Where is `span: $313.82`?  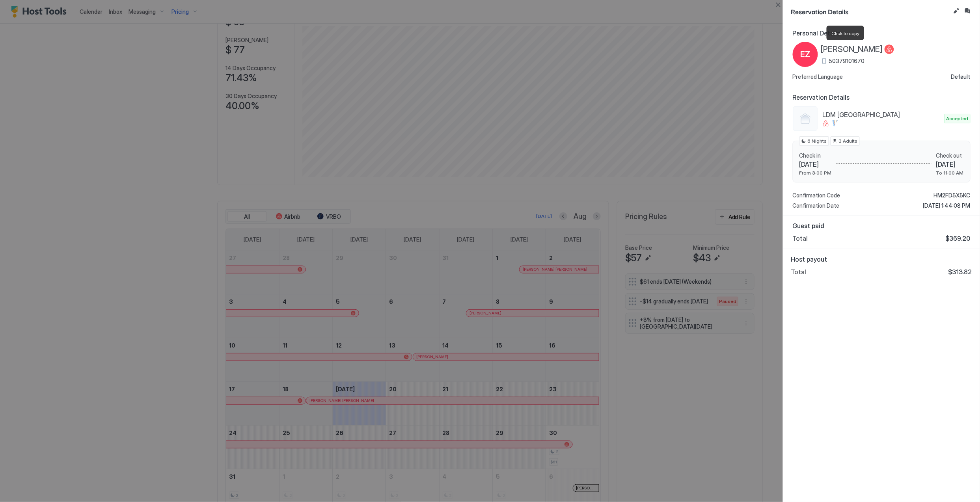 span: $313.82 is located at coordinates (960, 272).